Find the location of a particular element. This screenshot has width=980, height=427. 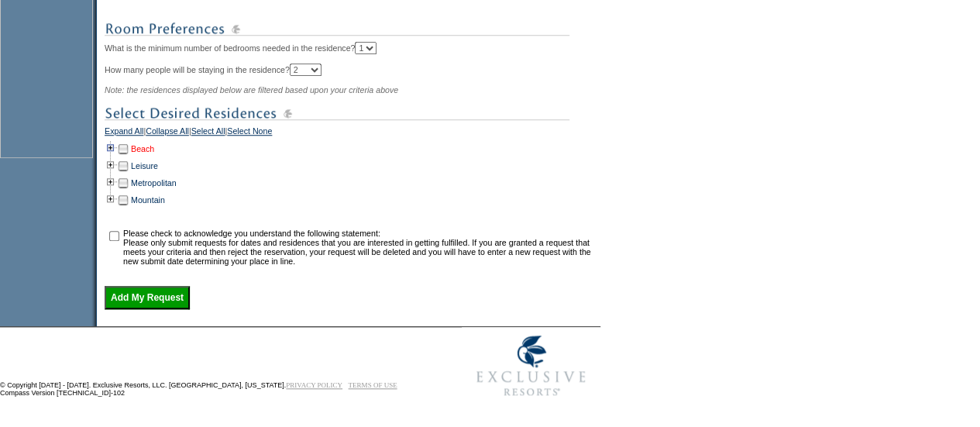

a: Leisure is located at coordinates (144, 166).